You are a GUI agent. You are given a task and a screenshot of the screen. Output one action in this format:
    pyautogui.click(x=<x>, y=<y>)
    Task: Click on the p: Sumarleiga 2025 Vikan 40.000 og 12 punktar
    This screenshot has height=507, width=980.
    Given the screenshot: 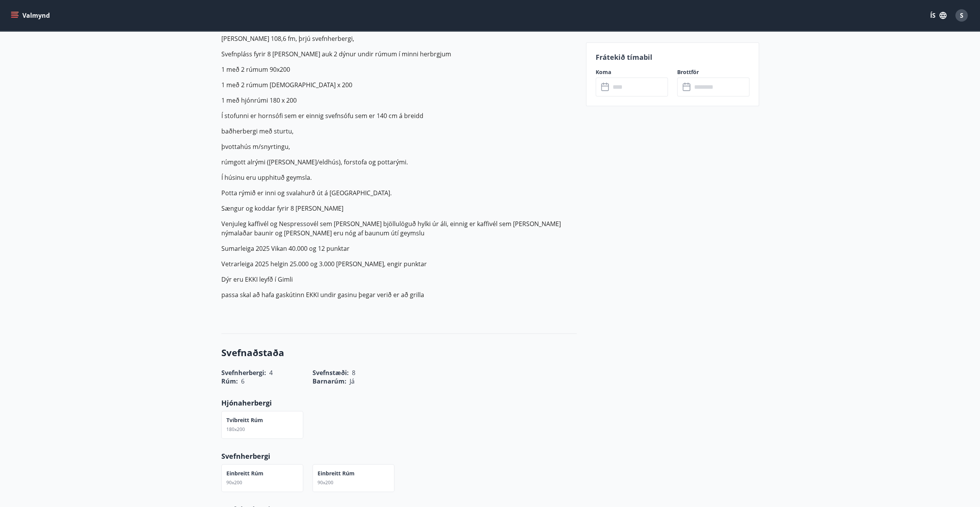 What is the action you would take?
    pyautogui.click(x=399, y=249)
    